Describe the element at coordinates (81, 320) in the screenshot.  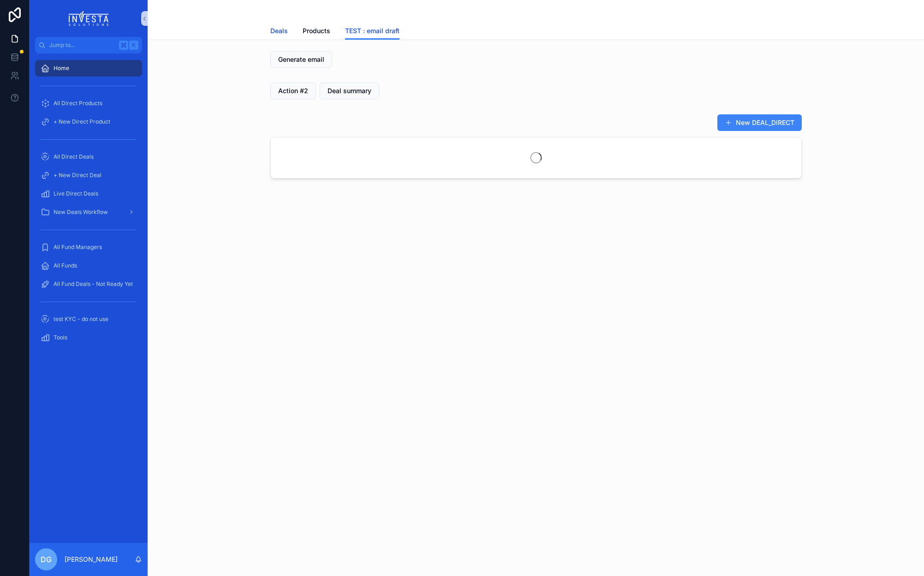
I see `span: test KYC - do not use` at that location.